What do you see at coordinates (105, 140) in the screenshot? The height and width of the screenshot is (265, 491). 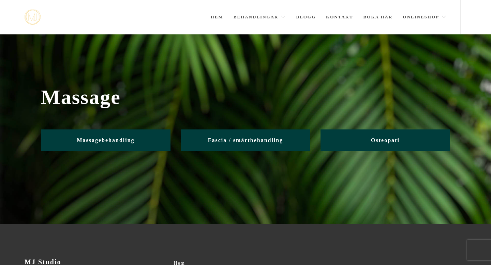 I see `span: Massagebehandling` at bounding box center [105, 140].